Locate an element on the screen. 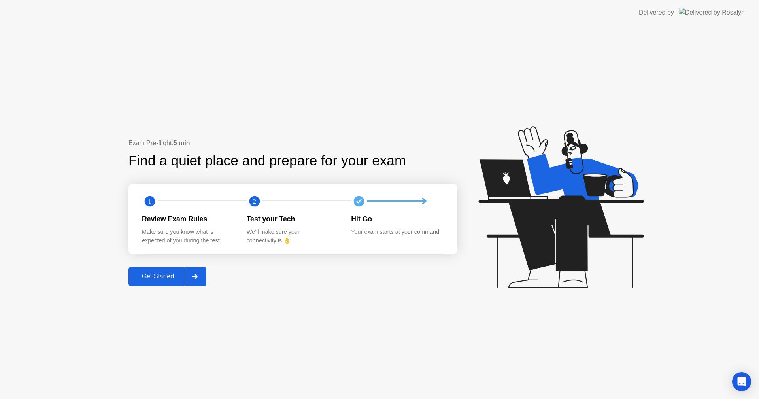 The height and width of the screenshot is (399, 759). div: Exam Pre-flight: is located at coordinates (293, 143).